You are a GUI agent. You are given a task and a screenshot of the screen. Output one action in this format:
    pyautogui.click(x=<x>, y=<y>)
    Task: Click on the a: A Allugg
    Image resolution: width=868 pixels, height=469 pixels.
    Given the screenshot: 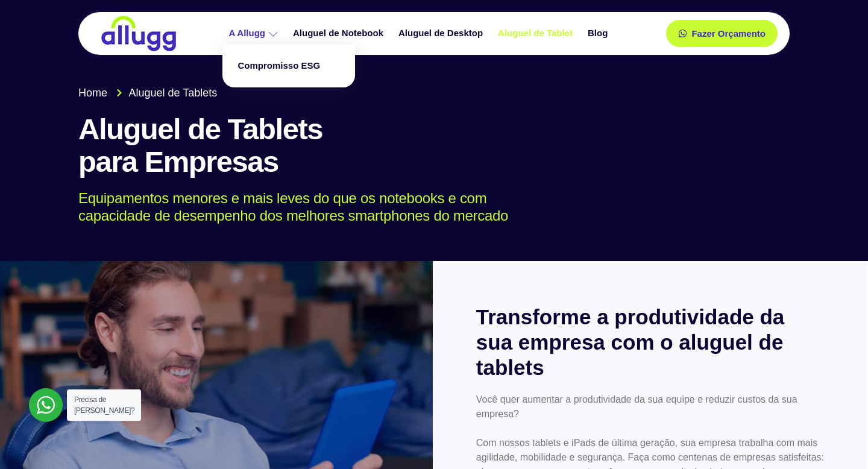 What is the action you would take?
    pyautogui.click(x=255, y=33)
    